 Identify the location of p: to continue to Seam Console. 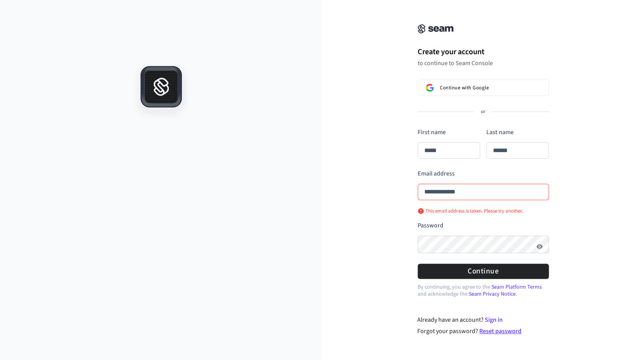
(483, 63).